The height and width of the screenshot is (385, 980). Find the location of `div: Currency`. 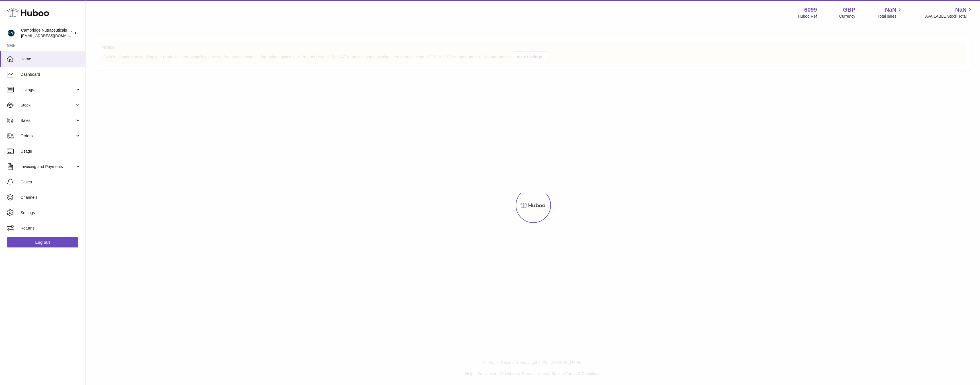

div: Currency is located at coordinates (848, 16).